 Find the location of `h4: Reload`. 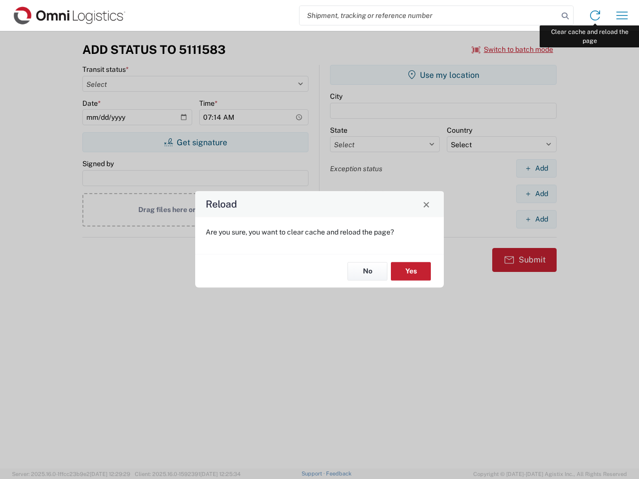

h4: Reload is located at coordinates (221, 204).